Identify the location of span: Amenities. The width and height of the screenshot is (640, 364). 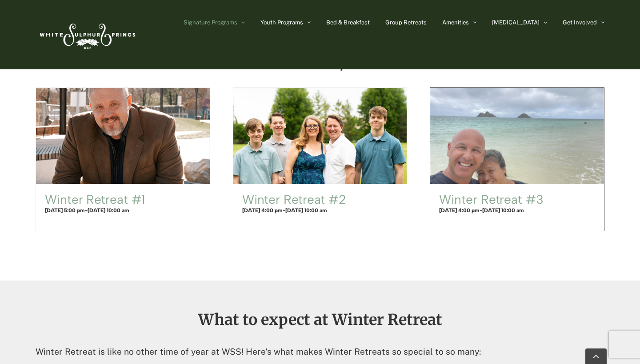
(456, 22).